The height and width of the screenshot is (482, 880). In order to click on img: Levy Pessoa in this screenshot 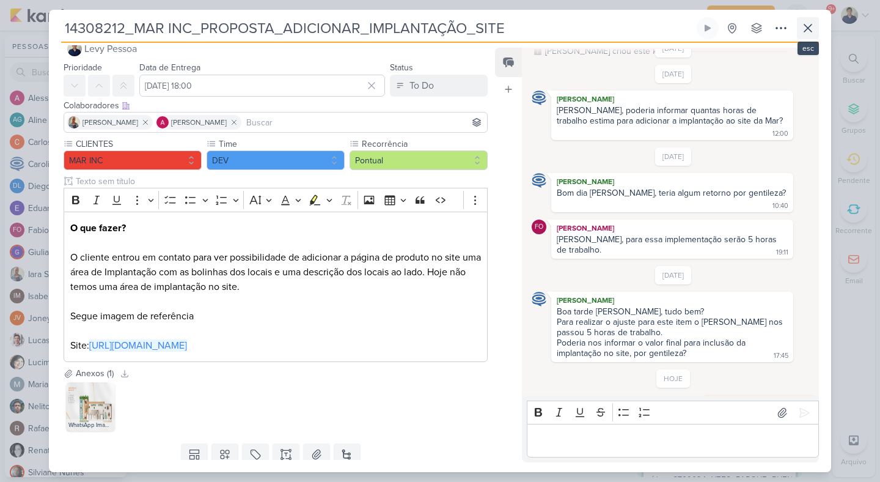, I will do `click(75, 49)`.